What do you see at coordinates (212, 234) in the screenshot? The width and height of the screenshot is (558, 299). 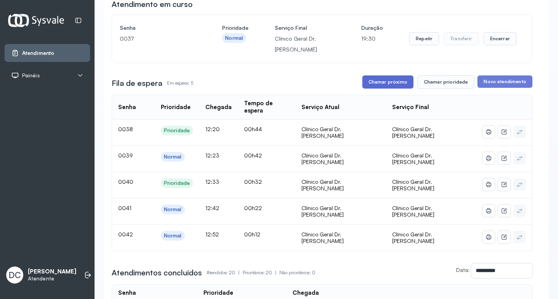 I see `span: 12:52` at bounding box center [212, 234].